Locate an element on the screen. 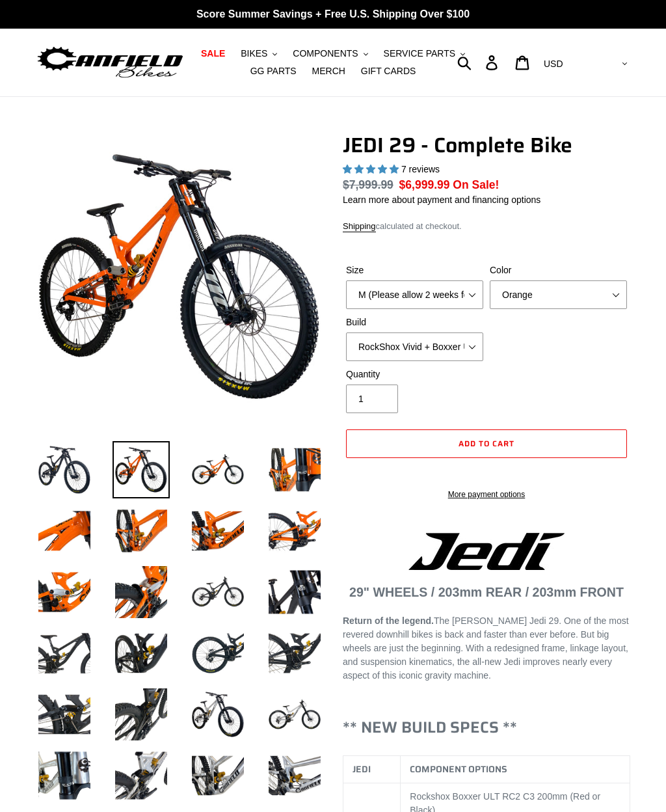 The width and height of the screenshot is (666, 812). img: Jedi Logo is located at coordinates (486, 551).